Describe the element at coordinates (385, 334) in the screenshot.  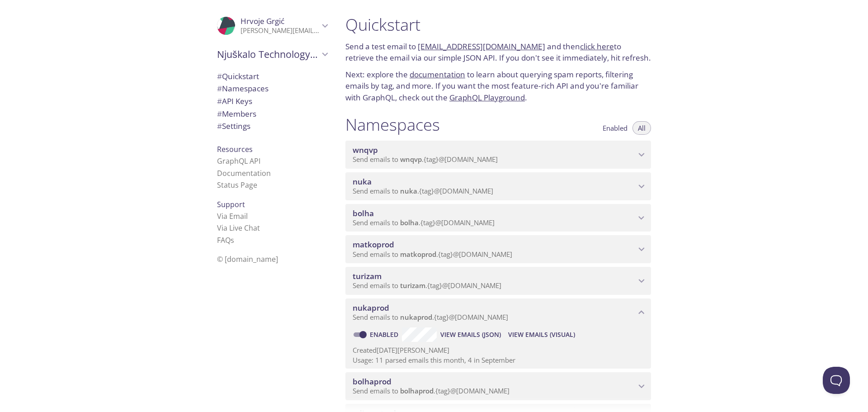
I see `a: Enabled` at that location.